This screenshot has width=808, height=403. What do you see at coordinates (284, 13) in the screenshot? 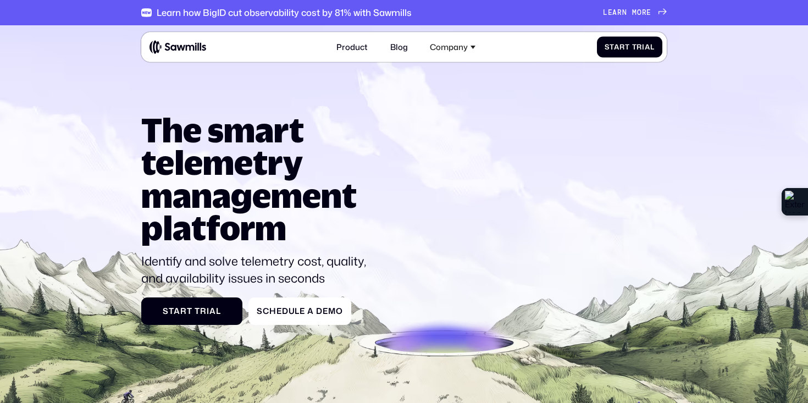
I see `div: Learn how BigID cut observability cost by 81% with Sawmills` at bounding box center [284, 13].